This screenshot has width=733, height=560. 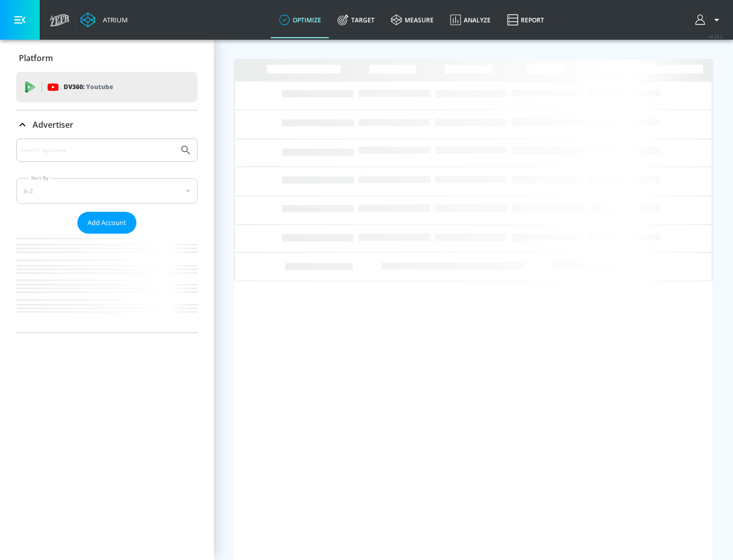 What do you see at coordinates (356, 20) in the screenshot?
I see `a: Target` at bounding box center [356, 20].